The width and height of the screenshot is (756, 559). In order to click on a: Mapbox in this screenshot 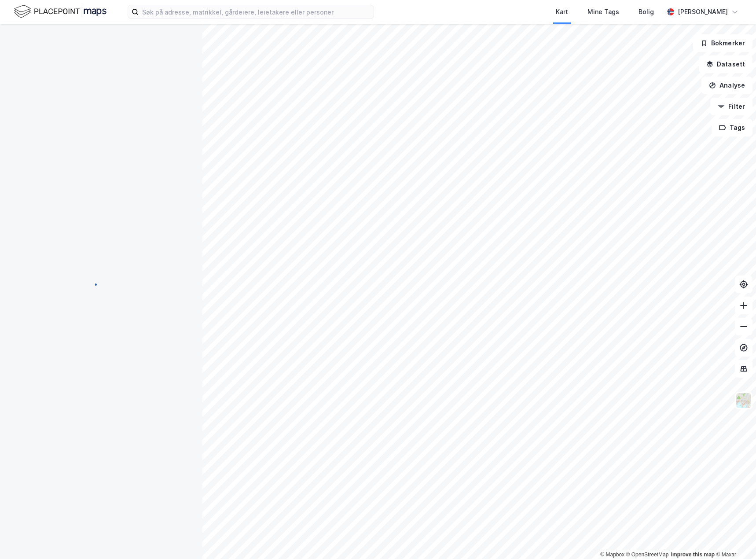, I will do `click(612, 555)`.